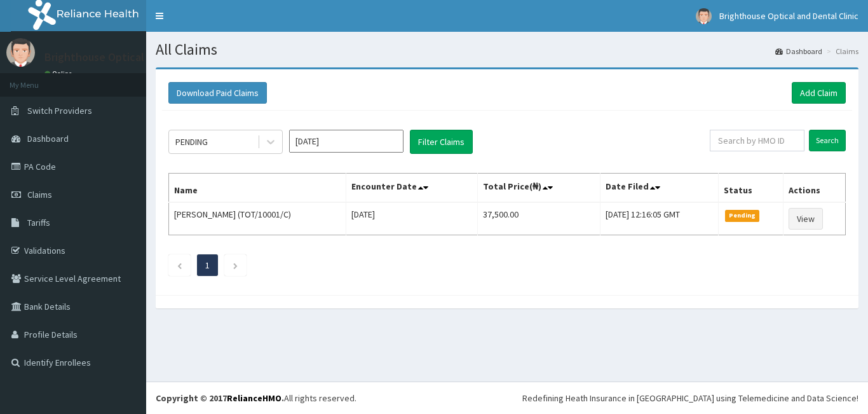 The height and width of the screenshot is (414, 868). Describe the element at coordinates (254, 398) in the screenshot. I see `a: RelianceHMO` at that location.